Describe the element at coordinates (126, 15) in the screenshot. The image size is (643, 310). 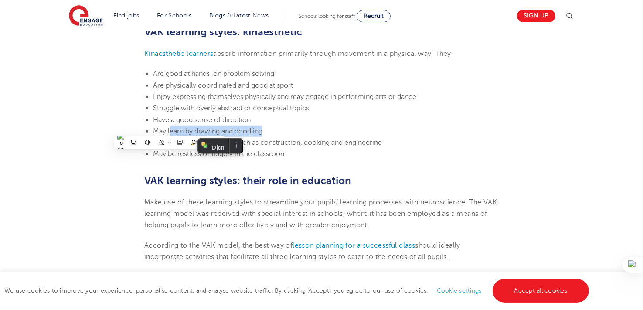
I see `a: Find jobs` at that location.